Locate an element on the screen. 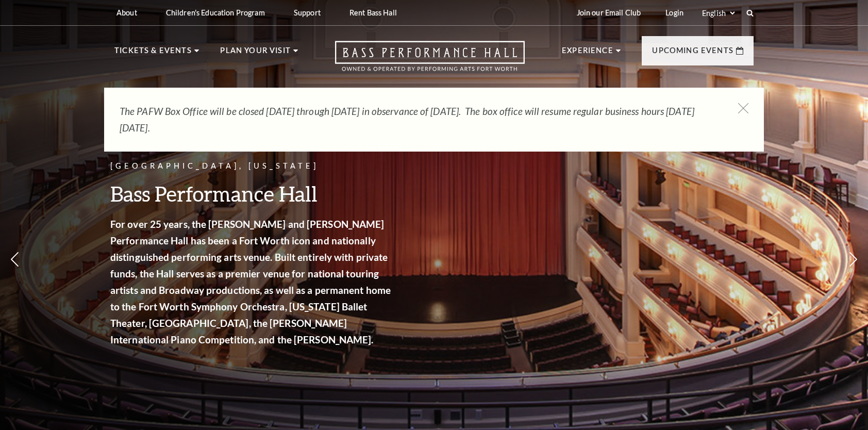 This screenshot has height=430, width=868. h3: Bass Performance Hall is located at coordinates (252, 193).